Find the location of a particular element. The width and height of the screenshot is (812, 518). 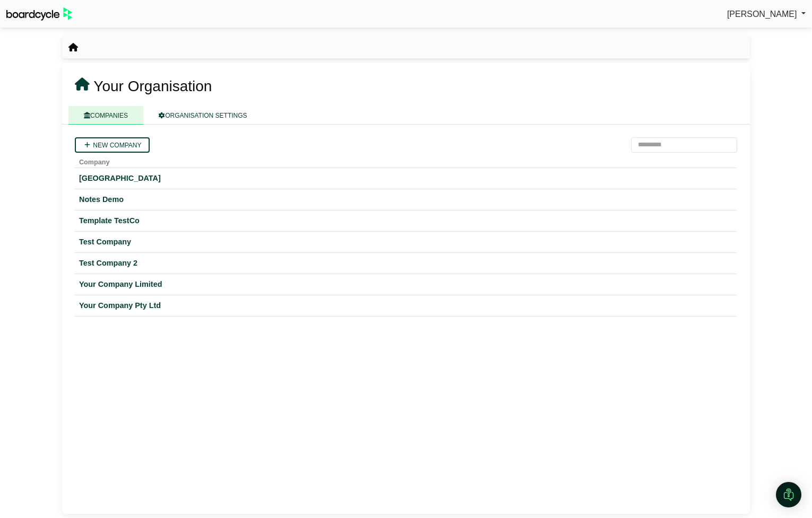

a: Your Company Limited is located at coordinates (406, 284).